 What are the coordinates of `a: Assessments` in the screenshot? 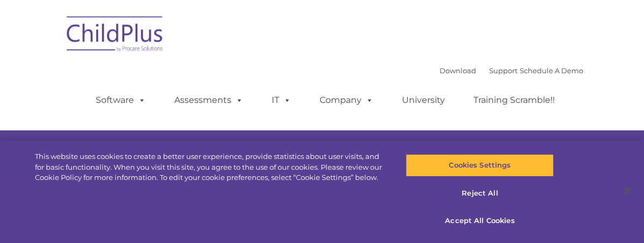 It's located at (209, 100).